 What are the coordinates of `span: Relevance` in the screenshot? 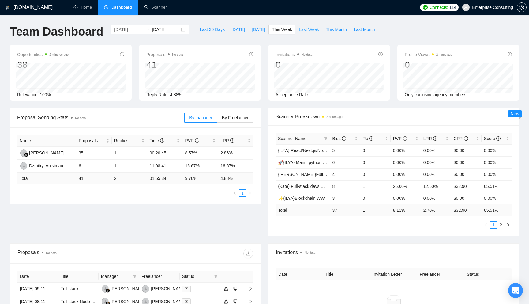 It's located at (27, 95).